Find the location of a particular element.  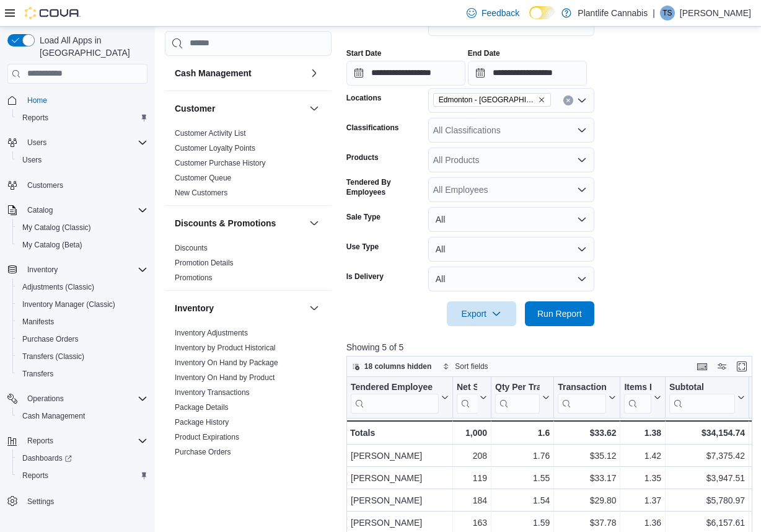

button: My Catalog (Beta) is located at coordinates (83, 245).